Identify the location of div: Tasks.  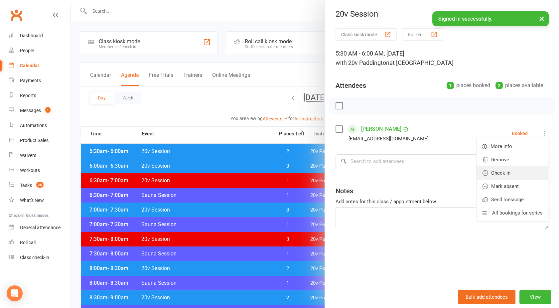
(26, 185).